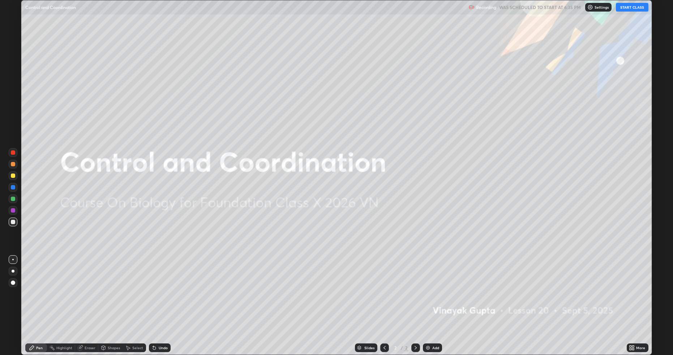 The height and width of the screenshot is (355, 673). What do you see at coordinates (486, 7) in the screenshot?
I see `p: Recording` at bounding box center [486, 7].